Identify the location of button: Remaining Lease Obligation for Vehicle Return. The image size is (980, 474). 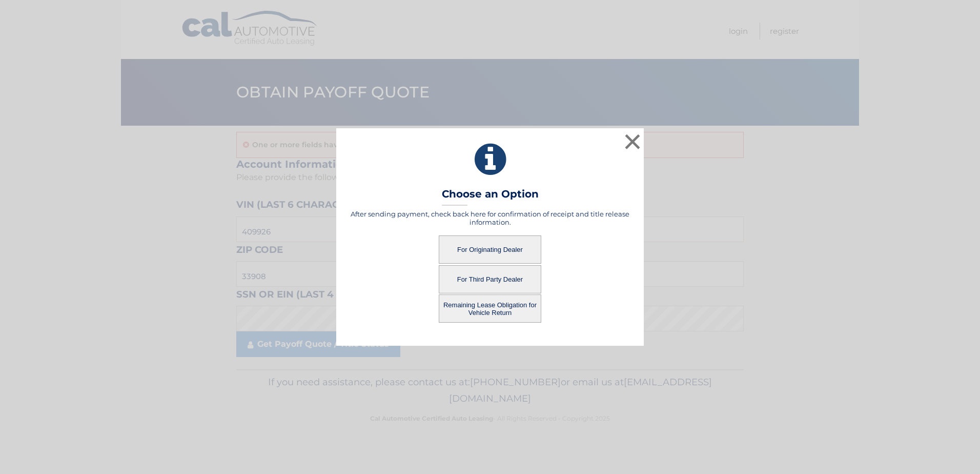
(490, 309).